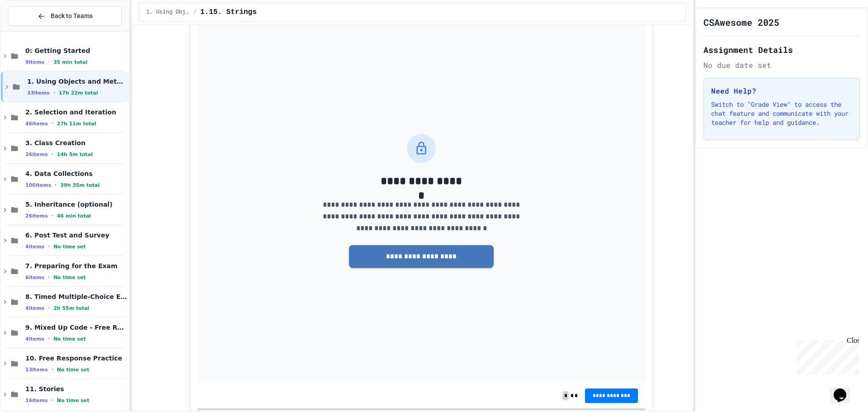  I want to click on span: 11. Stories, so click(76, 389).